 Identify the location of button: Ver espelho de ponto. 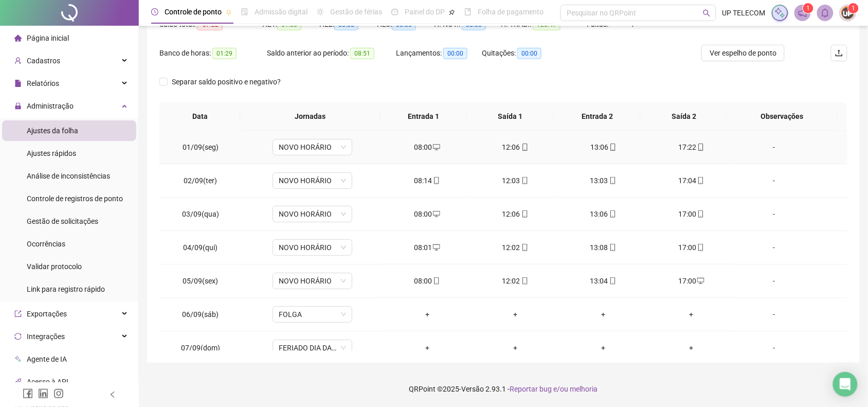
(743, 53).